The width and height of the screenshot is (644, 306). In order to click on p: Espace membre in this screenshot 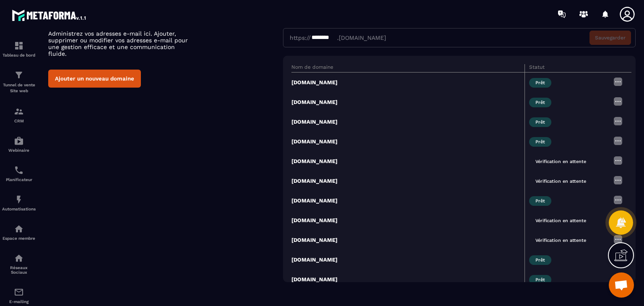, I will do `click(19, 238)`.